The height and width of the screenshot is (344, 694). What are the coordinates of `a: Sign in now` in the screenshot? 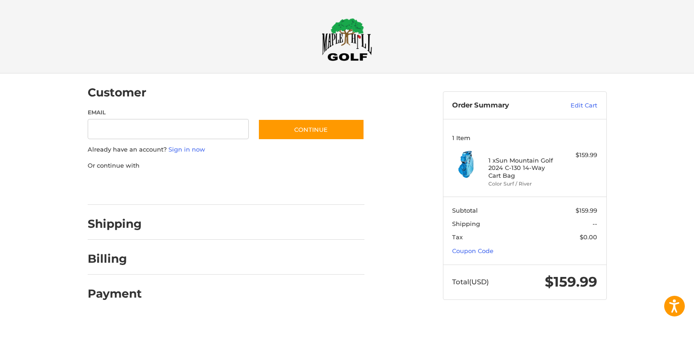 It's located at (187, 149).